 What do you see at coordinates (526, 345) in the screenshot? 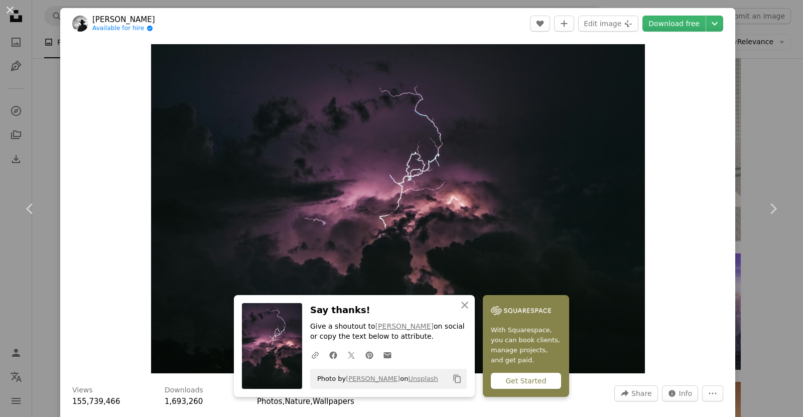
I see `span: With Squarespace, you can book clients, manage projects, and get paid.` at bounding box center [526, 345].